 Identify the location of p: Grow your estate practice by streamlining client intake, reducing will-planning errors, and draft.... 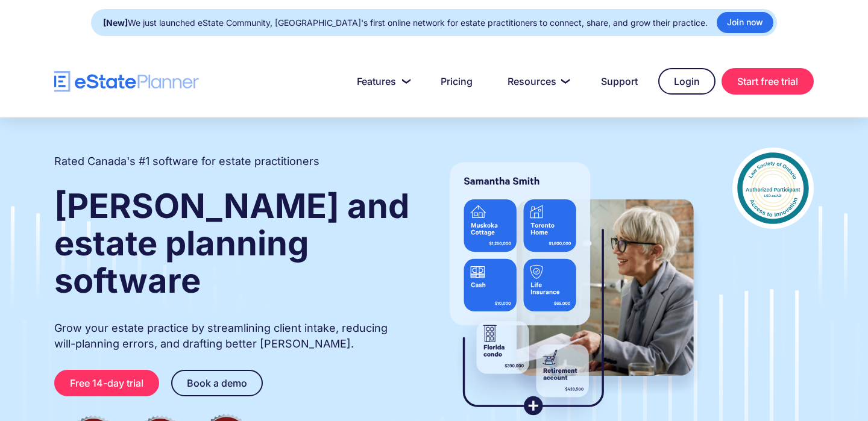
(233, 337).